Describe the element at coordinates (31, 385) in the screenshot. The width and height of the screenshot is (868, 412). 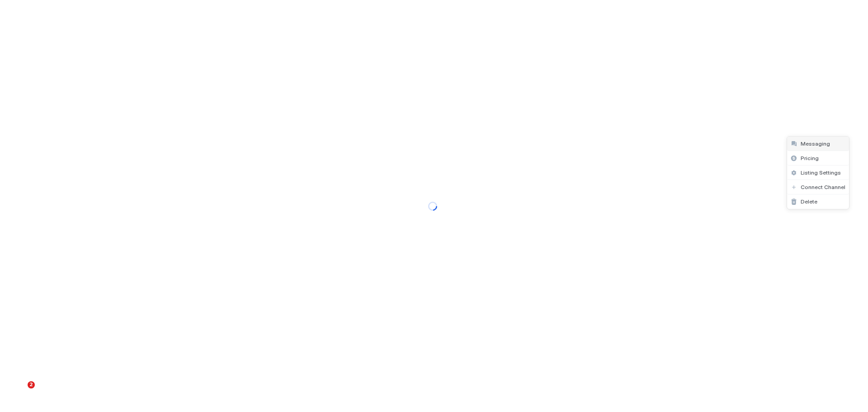
I see `span: 2` at that location.